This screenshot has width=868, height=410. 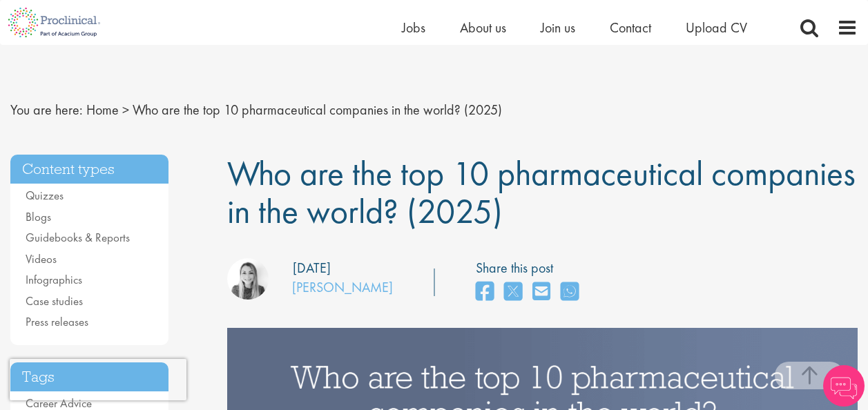 What do you see at coordinates (558, 27) in the screenshot?
I see `span: Join us` at bounding box center [558, 27].